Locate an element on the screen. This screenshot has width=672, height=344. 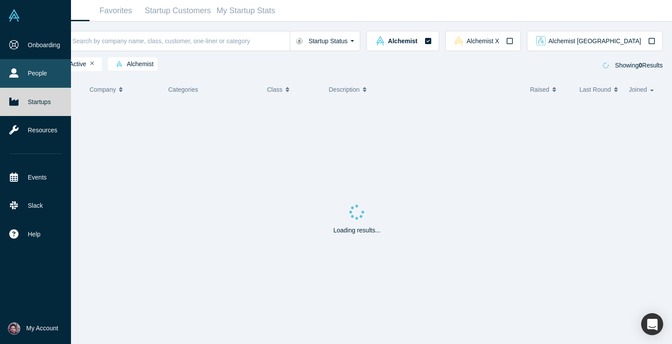
a: Startup Customers is located at coordinates (178, 11).